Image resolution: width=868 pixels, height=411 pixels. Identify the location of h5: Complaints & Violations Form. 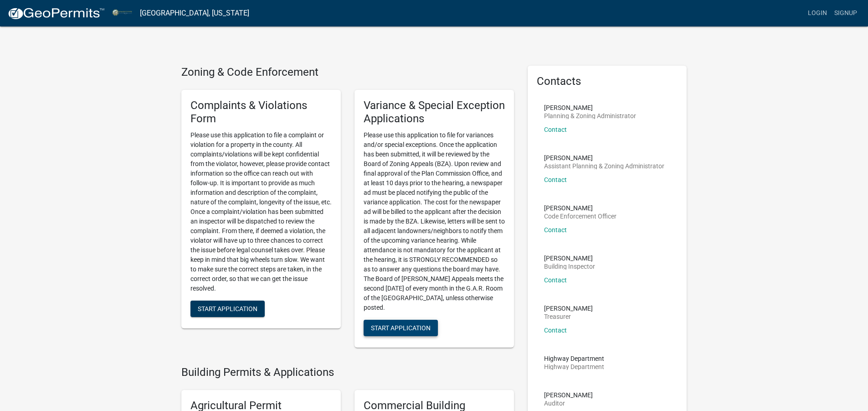
(261, 112).